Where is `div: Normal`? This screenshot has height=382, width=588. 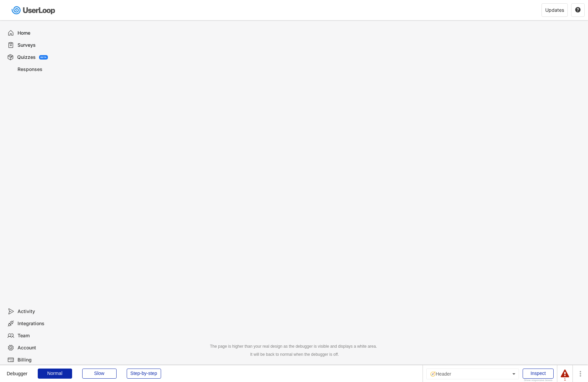
div: Normal is located at coordinates (55, 374).